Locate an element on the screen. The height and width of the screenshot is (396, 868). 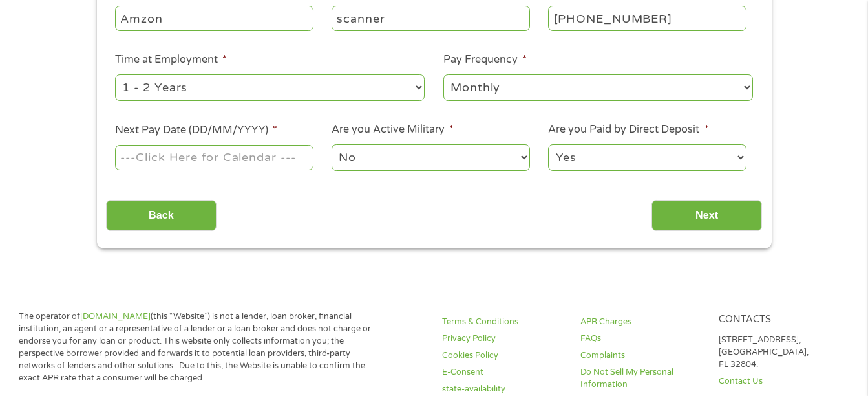
a: Terms & Conditions is located at coordinates (503, 321).